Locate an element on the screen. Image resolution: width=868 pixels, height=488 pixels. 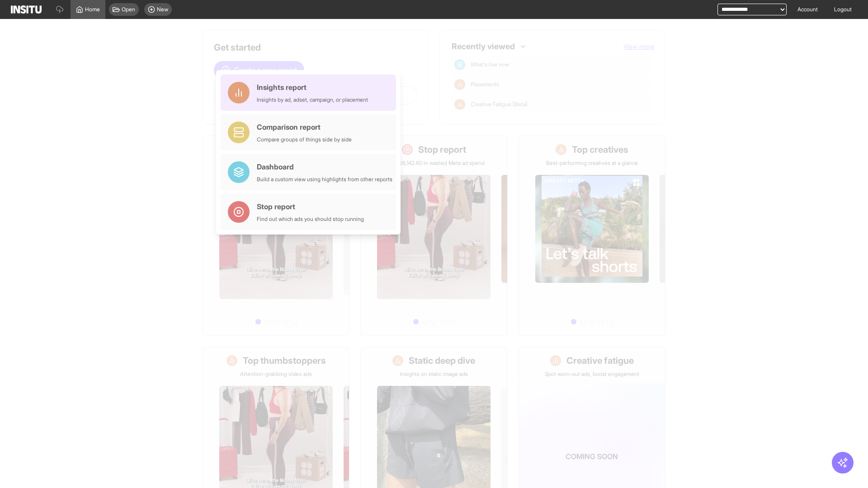
span: Home is located at coordinates (92, 10).